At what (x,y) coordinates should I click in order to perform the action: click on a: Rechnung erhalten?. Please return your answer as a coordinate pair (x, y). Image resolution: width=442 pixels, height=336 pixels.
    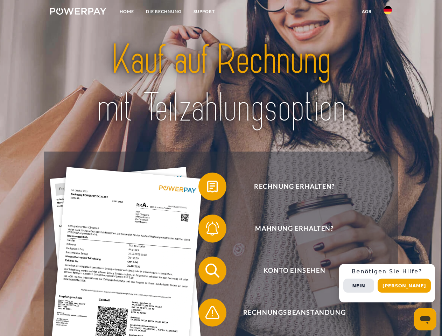
    Looking at the image, I should click on (289, 187).